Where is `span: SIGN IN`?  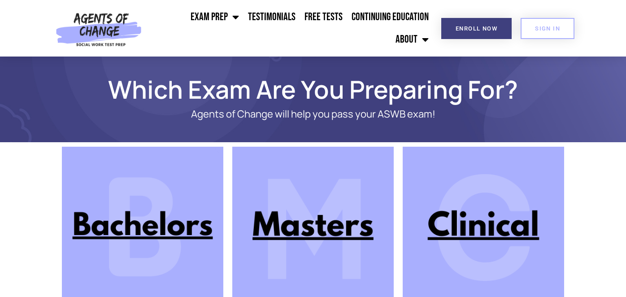 span: SIGN IN is located at coordinates (547, 28).